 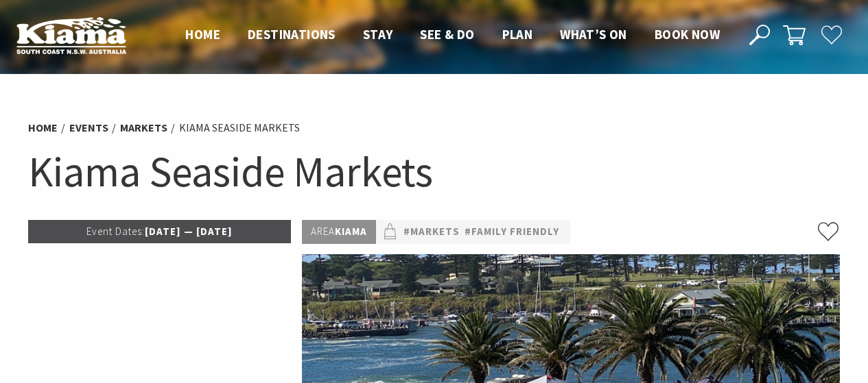 I want to click on span: Home, so click(x=202, y=34).